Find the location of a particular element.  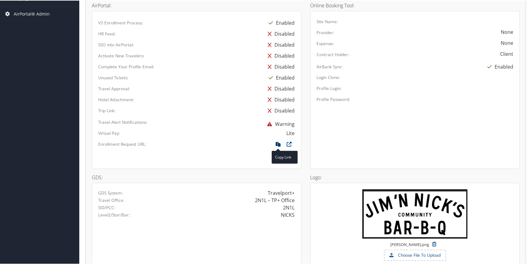

div: NICKS is located at coordinates (288, 215).